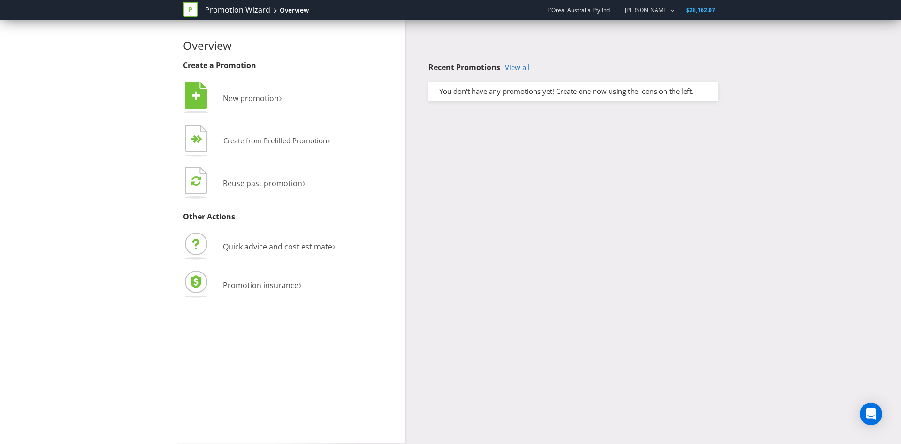 The width and height of the screenshot is (901, 444). Describe the element at coordinates (464, 67) in the screenshot. I see `span: Recent Promotions` at that location.